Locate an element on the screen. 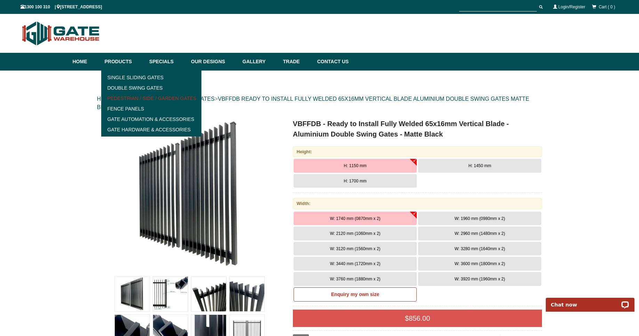 This screenshot has height=336, width=639. div: Height: is located at coordinates (417, 152).